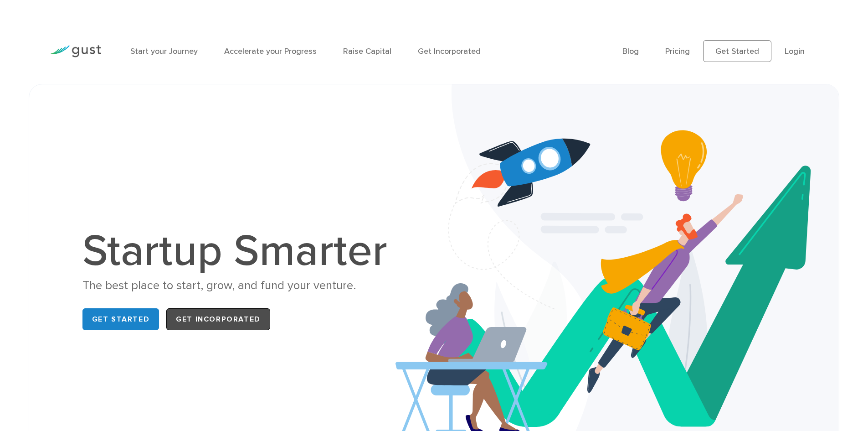  Describe the element at coordinates (240, 251) in the screenshot. I see `h1: Startup Smarter` at that location.